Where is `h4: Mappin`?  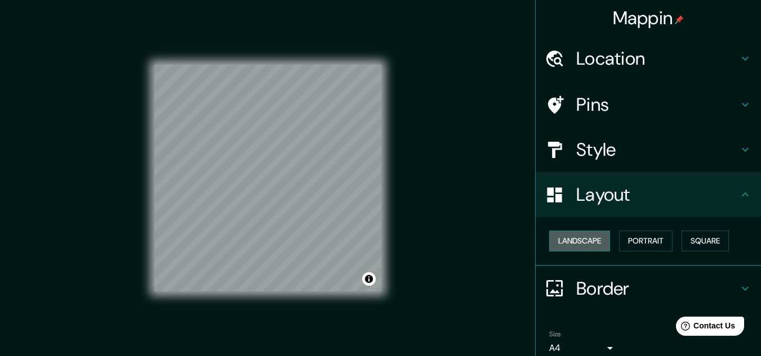
h4: Mappin is located at coordinates (648, 18).